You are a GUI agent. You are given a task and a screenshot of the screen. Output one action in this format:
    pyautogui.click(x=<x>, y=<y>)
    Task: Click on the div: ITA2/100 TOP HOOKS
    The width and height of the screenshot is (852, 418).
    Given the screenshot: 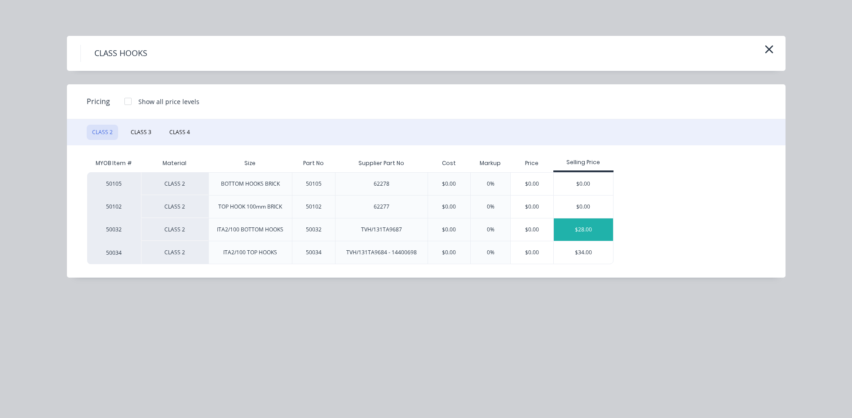 What is the action you would take?
    pyautogui.click(x=250, y=253)
    